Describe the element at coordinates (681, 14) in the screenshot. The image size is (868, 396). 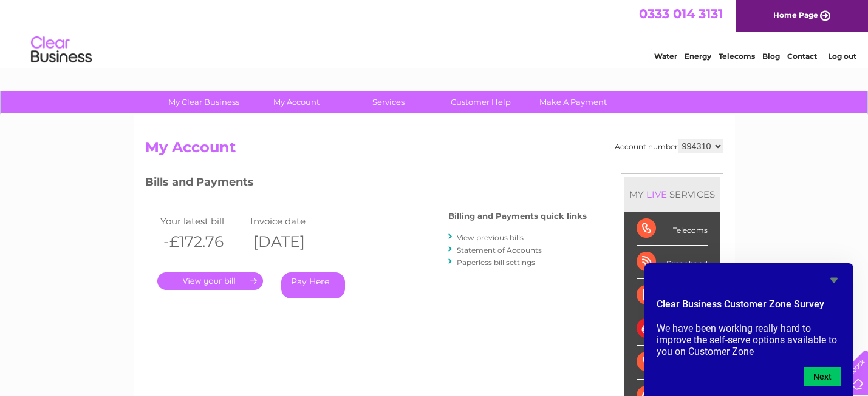
I see `span: 0333 014 3131` at that location.